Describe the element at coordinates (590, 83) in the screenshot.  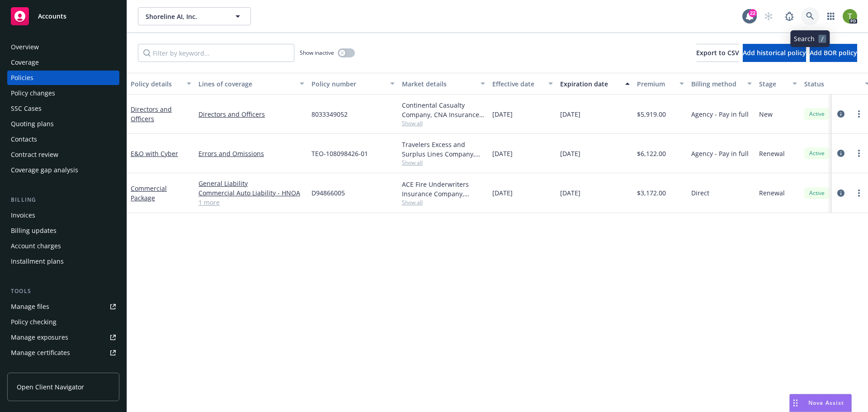
I see `div: Expiration date` at that location.